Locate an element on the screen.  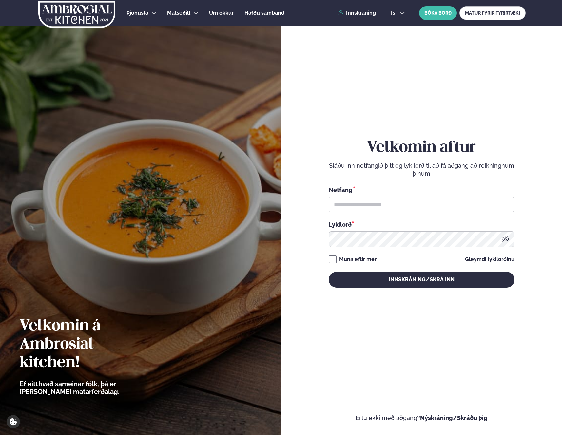
button: BÓKA BORÐ is located at coordinates (438, 13).